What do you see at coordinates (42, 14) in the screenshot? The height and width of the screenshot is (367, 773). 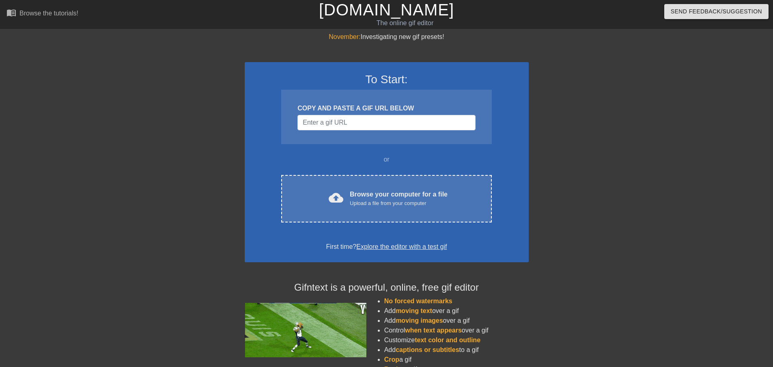 I see `a: Browse the tutorials!` at bounding box center [42, 14].